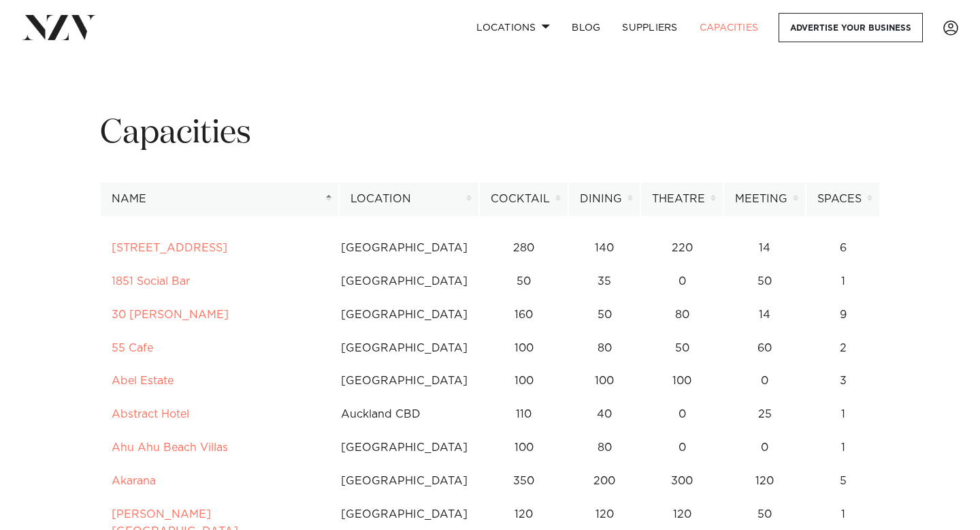 This screenshot has height=530, width=980. What do you see at coordinates (523, 248) in the screenshot?
I see `td: 280` at bounding box center [523, 248].